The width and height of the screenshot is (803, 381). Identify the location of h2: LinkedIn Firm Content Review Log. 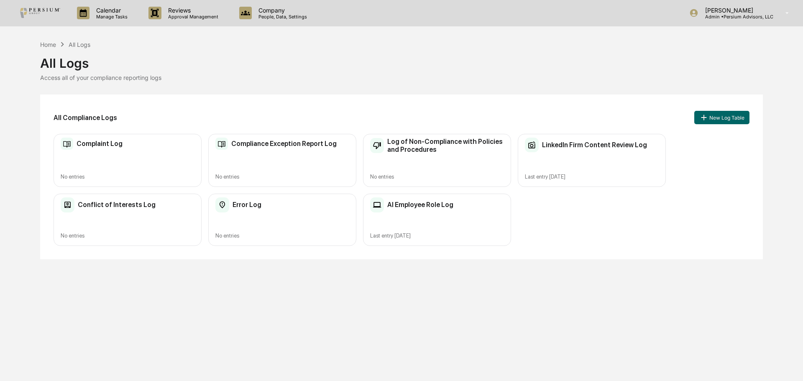
(594, 145).